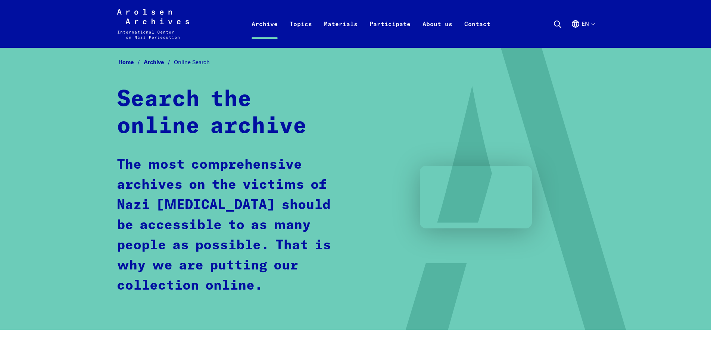  What do you see at coordinates (477, 33) in the screenshot?
I see `a: Contact` at bounding box center [477, 33].